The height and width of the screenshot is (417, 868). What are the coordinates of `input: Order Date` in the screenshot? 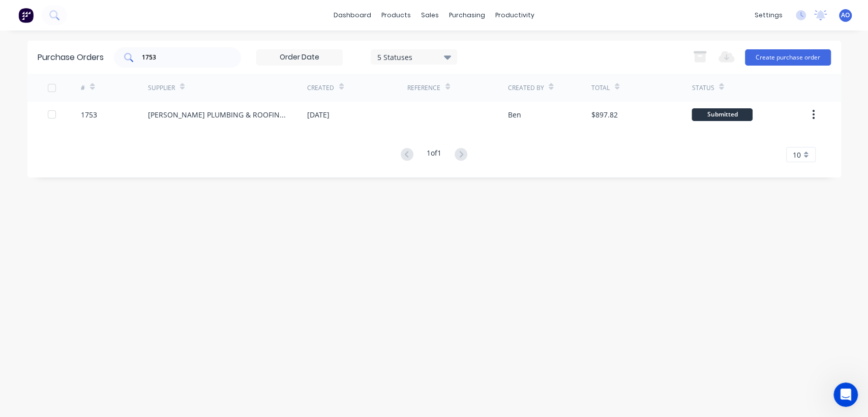 It's located at (300, 57).